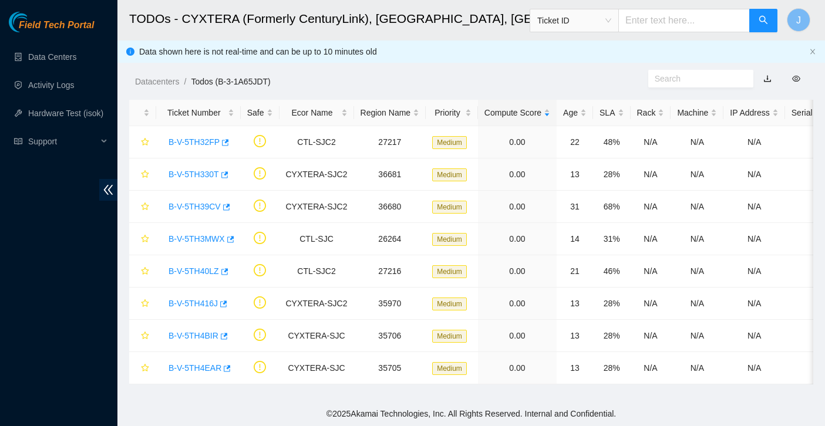 The image size is (825, 426). What do you see at coordinates (390, 304) in the screenshot?
I see `td: 35970` at bounding box center [390, 304].